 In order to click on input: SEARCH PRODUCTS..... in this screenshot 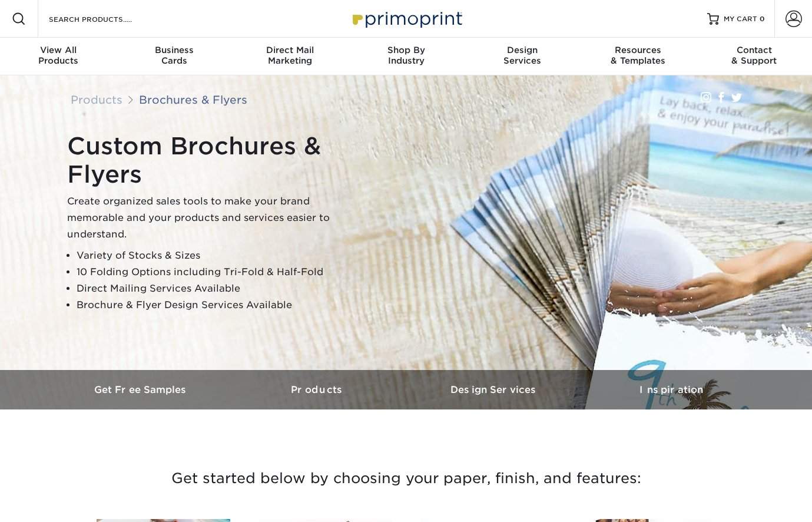, I will do `click(105, 19)`.